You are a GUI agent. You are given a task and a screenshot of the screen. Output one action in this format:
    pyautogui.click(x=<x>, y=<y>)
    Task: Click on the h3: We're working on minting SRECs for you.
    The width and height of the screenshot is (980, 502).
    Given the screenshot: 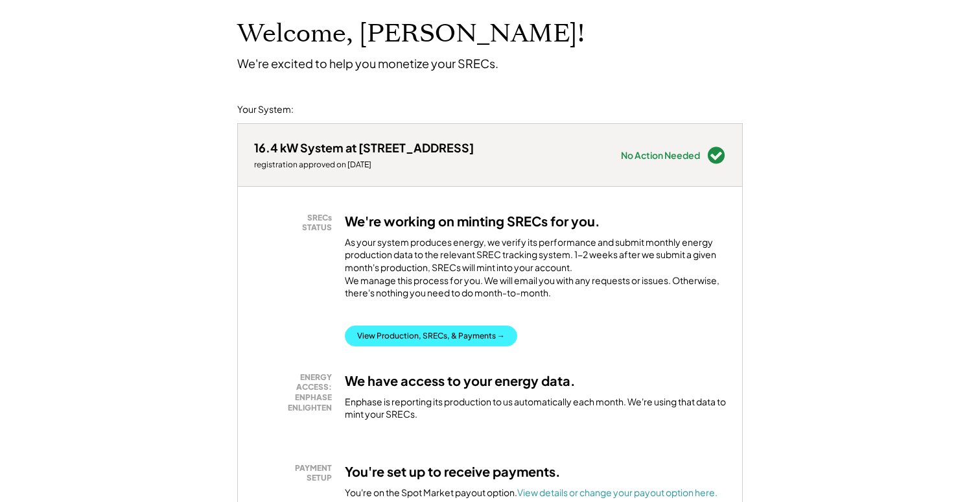 What is the action you would take?
    pyautogui.click(x=472, y=221)
    